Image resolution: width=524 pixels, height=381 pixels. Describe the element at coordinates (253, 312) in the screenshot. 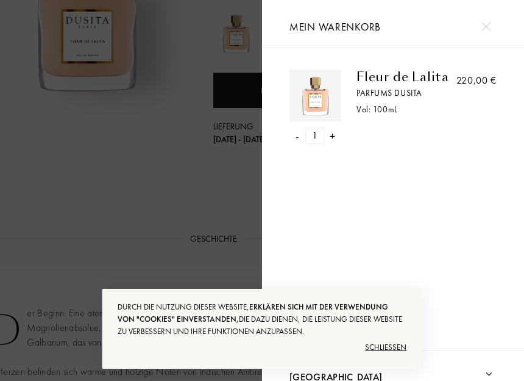

I see `span: erklären sich mit der Verwendung von "Cookies" einverstanden,` at that location.